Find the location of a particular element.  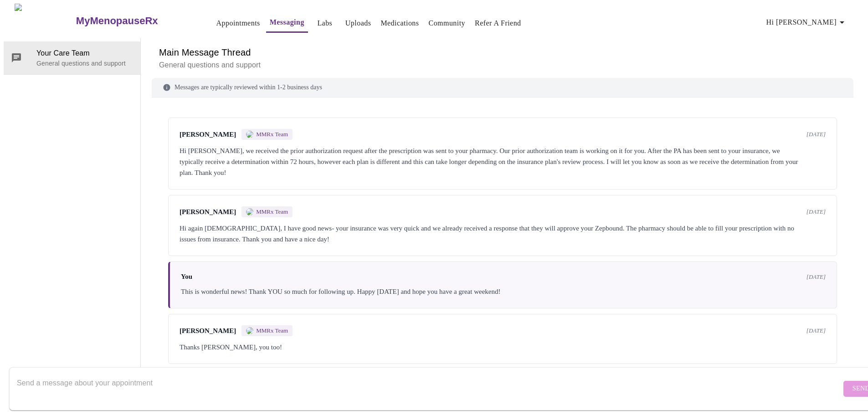

a: Medications is located at coordinates (400, 23).